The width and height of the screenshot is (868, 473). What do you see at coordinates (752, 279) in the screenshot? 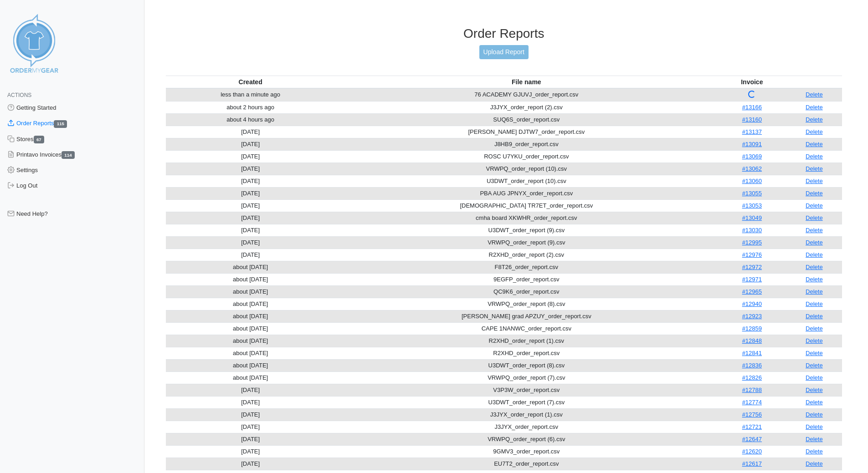
I see `a: #12971` at bounding box center [752, 279].